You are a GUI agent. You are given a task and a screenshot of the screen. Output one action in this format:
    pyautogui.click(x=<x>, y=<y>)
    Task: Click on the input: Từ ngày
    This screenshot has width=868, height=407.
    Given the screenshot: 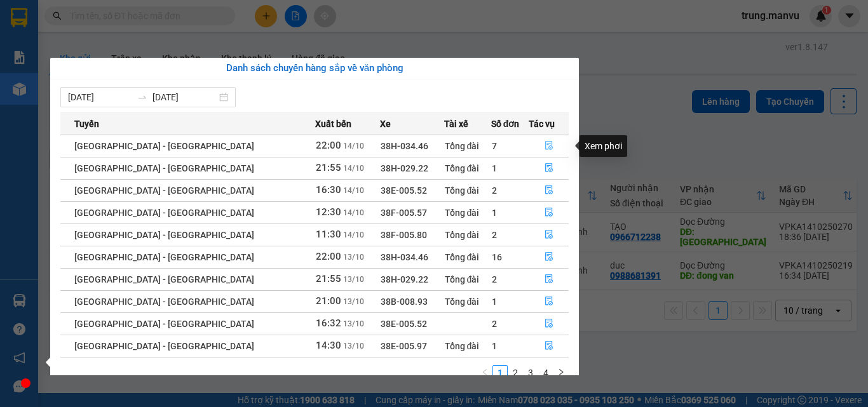 What is the action you would take?
    pyautogui.click(x=100, y=97)
    